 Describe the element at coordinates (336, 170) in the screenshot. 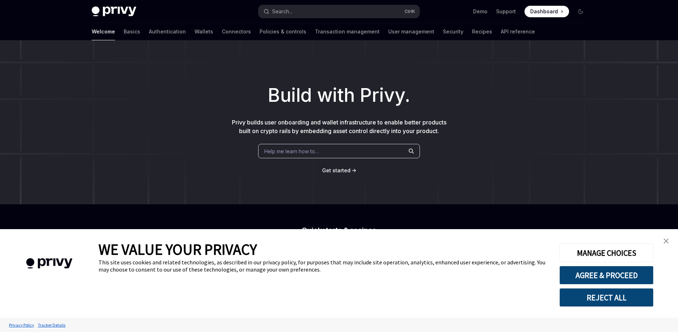

I see `span: Get started` at that location.